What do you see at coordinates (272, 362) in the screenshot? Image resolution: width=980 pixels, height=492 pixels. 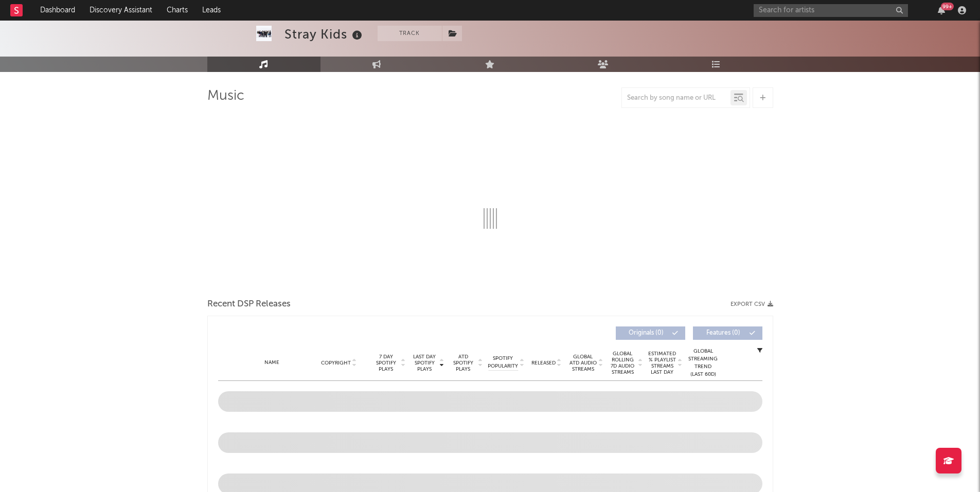 I see `div: Name` at bounding box center [272, 362].